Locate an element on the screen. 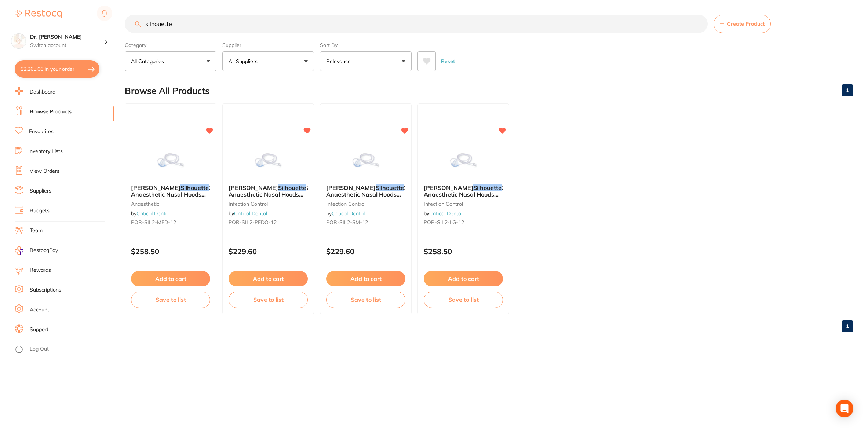 The image size is (868, 432). span: POR-SIL2-PEDO-12 is located at coordinates (252, 222).